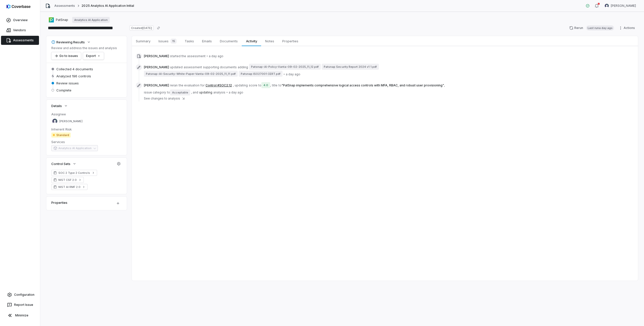  What do you see at coordinates (20, 30) in the screenshot?
I see `a: Vendors` at bounding box center [20, 30].